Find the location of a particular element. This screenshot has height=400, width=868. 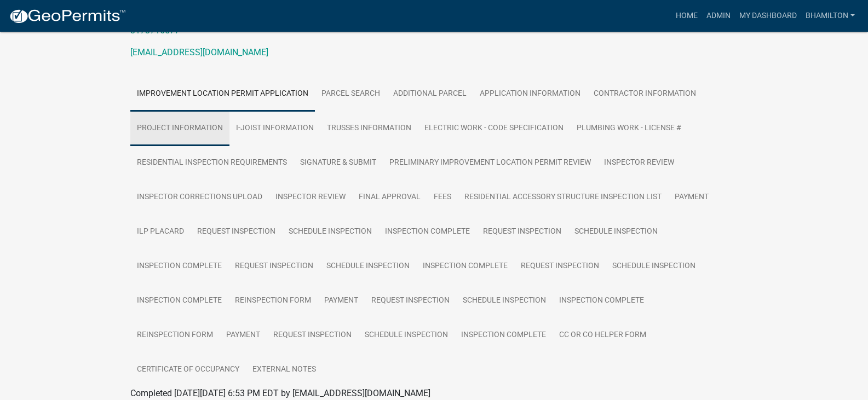

a: Contractor Information is located at coordinates (644, 94).